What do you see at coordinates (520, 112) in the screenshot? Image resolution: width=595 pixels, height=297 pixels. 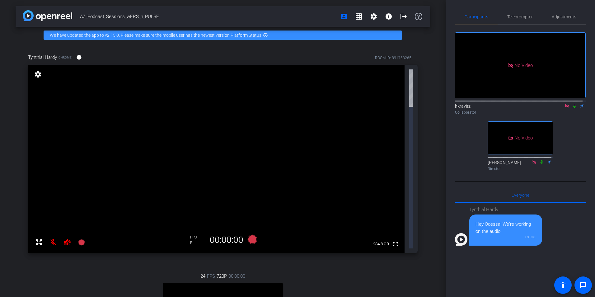 I see `div: Collaborator` at bounding box center [520, 112].